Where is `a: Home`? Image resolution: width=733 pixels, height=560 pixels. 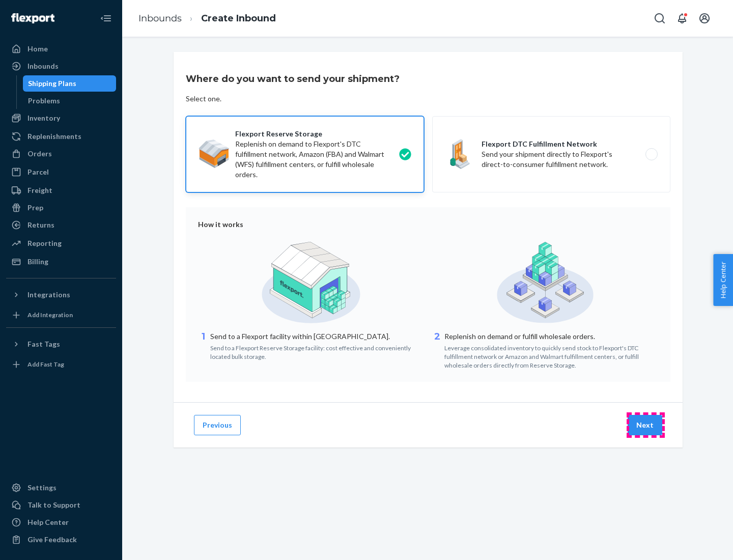 a: Home is located at coordinates (61, 48).